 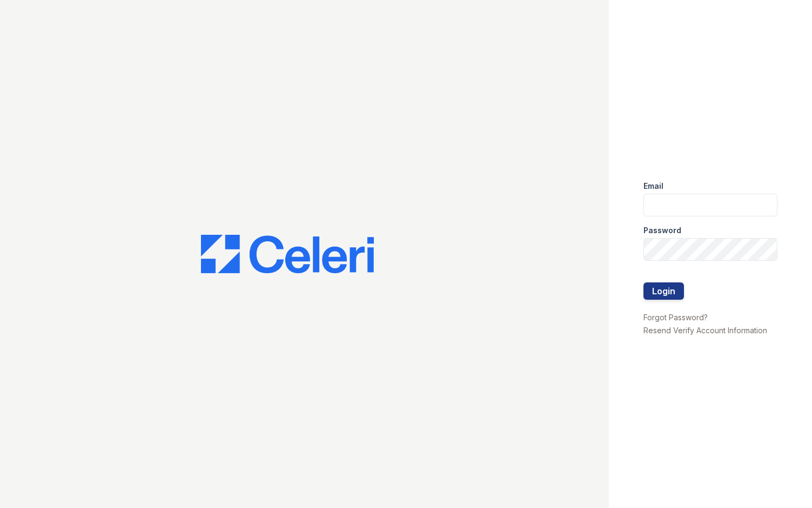 What do you see at coordinates (662, 231) in the screenshot?
I see `label: Password` at bounding box center [662, 231].